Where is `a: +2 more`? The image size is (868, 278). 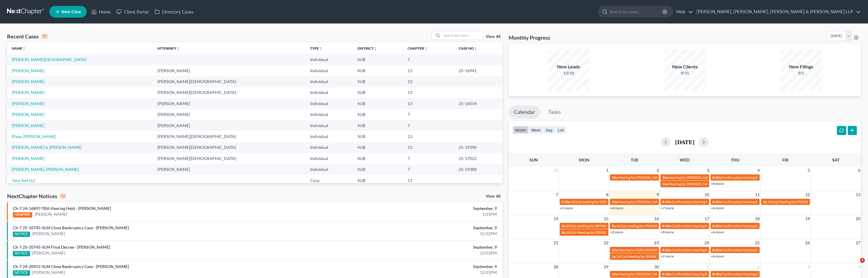 a: +2 more is located at coordinates (617, 232).